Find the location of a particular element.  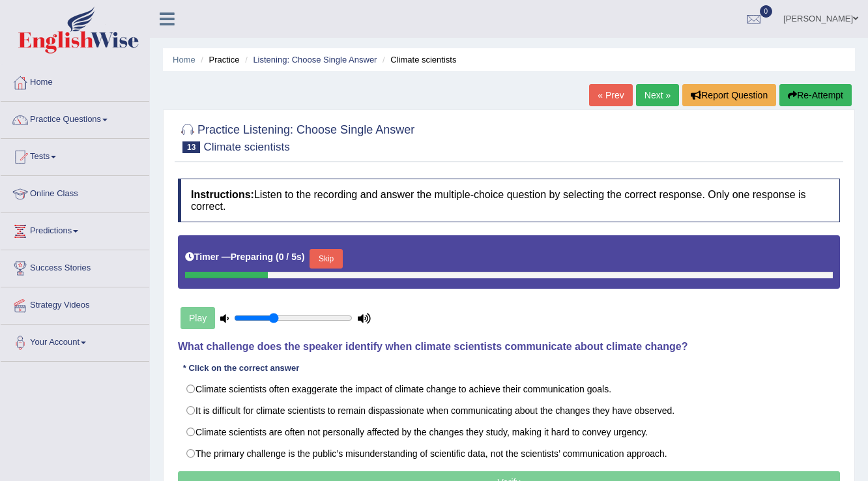

a: Your Account is located at coordinates (75, 341).